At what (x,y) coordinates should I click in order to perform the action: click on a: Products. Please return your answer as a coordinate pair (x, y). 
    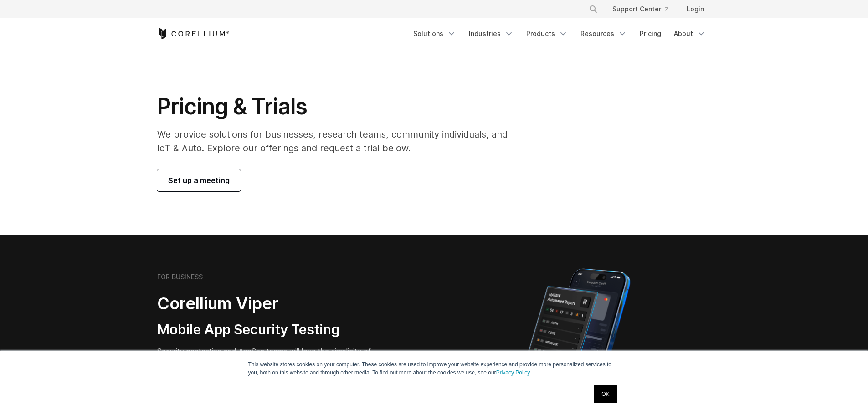
    Looking at the image, I should click on (547, 34).